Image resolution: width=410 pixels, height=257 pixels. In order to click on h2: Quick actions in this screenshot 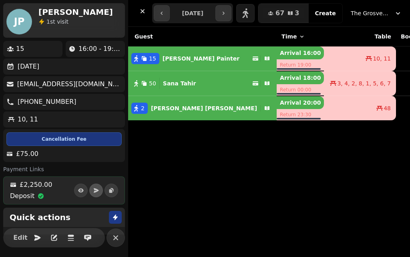, I will do `click(40, 217)`.